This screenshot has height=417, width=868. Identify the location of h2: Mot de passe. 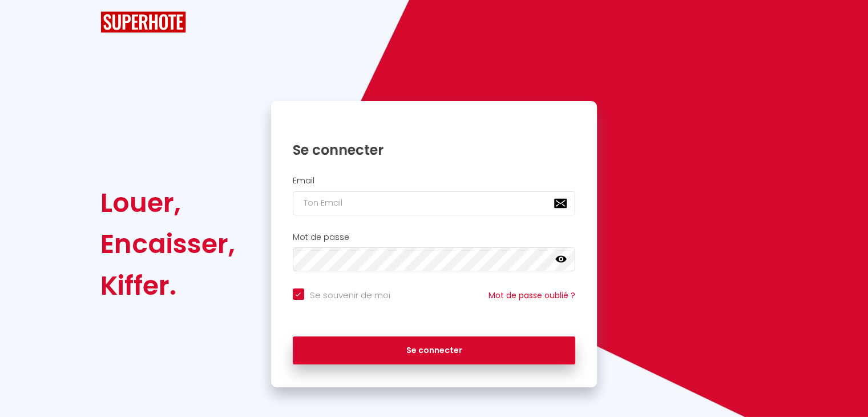
(434, 237).